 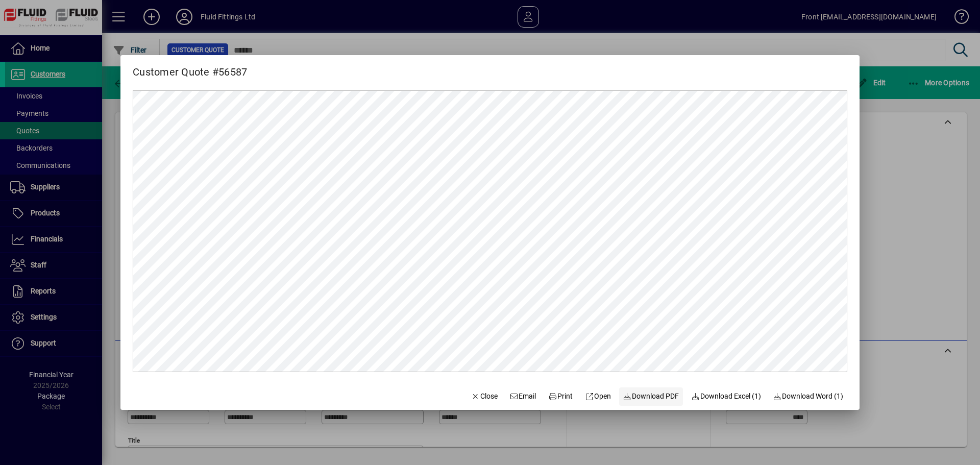 What do you see at coordinates (190, 67) in the screenshot?
I see `h2: Customer Quote #56587` at bounding box center [190, 67].